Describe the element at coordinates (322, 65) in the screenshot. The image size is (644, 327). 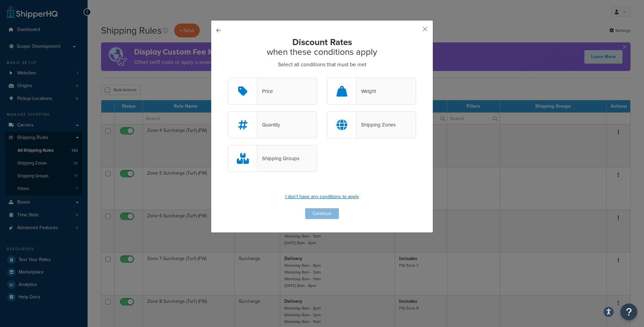
I see `p: Select all conditions that must be met` at that location.